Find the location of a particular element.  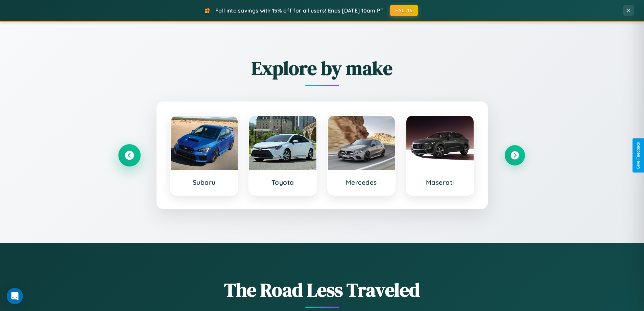

h3: Maserati is located at coordinates (440, 182).